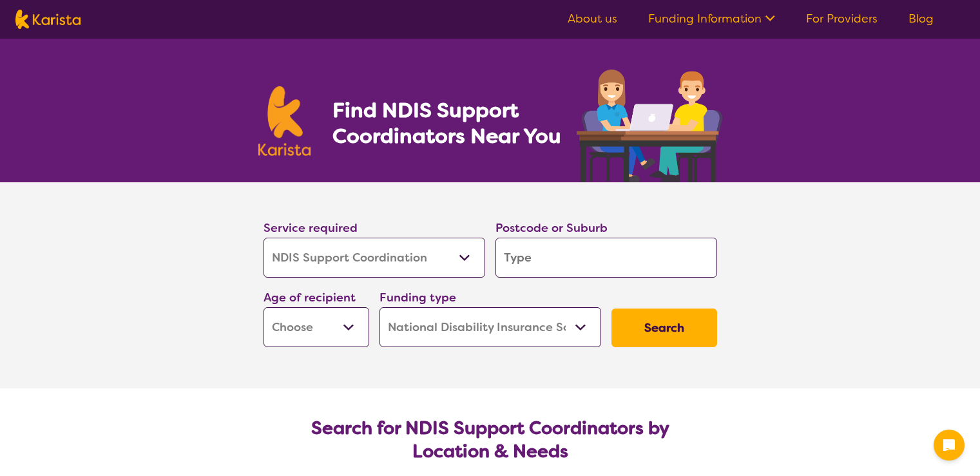  Describe the element at coordinates (490, 440) in the screenshot. I see `h2: Search for NDIS Support Coordinators by Location & Needs` at that location.